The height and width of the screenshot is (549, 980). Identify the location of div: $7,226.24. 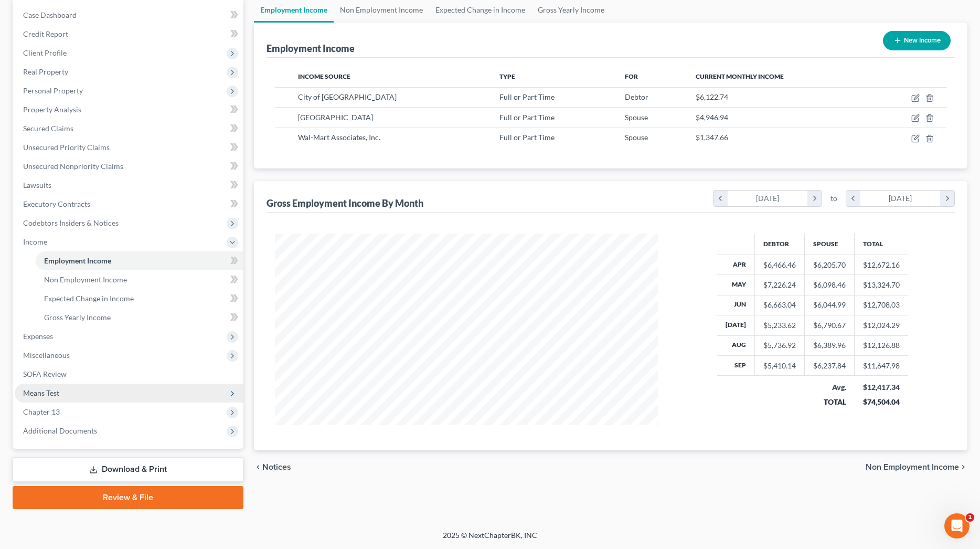
(779, 285).